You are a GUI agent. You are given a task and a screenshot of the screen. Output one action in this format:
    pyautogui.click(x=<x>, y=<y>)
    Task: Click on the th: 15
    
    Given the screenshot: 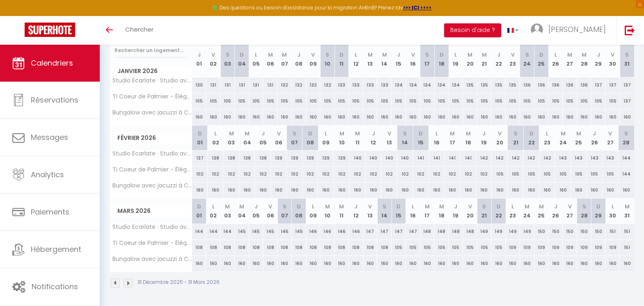 What is the action you would take?
    pyautogui.click(x=399, y=59)
    